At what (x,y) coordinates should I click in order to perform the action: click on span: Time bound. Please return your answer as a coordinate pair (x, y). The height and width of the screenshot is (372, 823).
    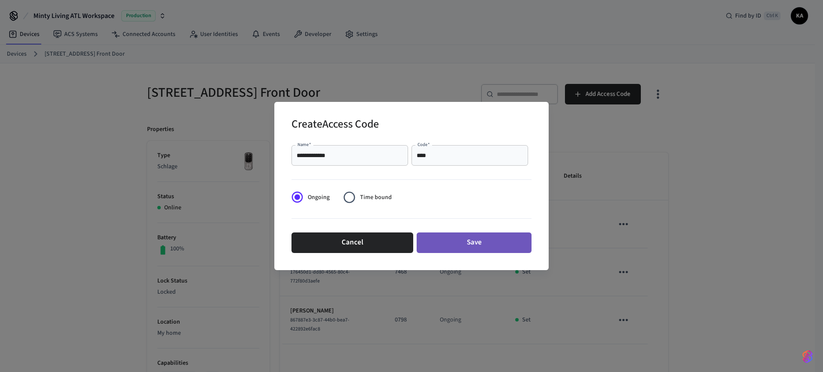
    Looking at the image, I should click on (376, 198).